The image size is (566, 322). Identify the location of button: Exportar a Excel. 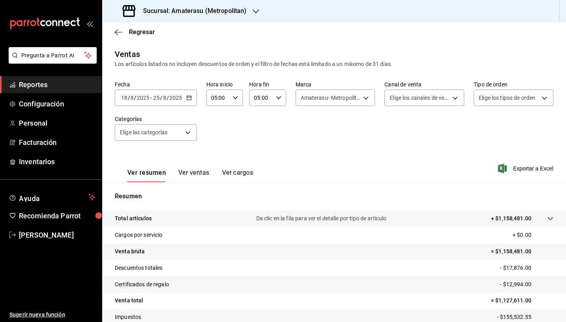
(526, 169).